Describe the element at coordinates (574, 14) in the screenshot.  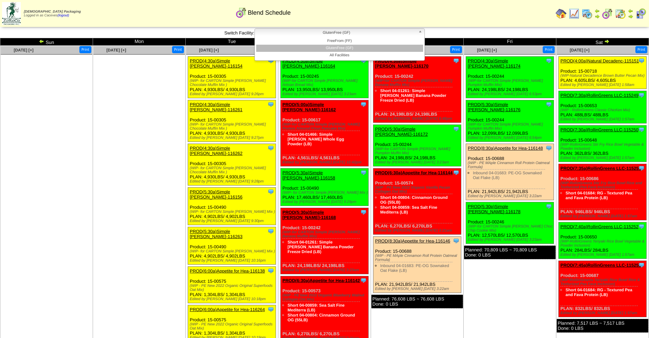
I see `img: line_graph.gif` at that location.